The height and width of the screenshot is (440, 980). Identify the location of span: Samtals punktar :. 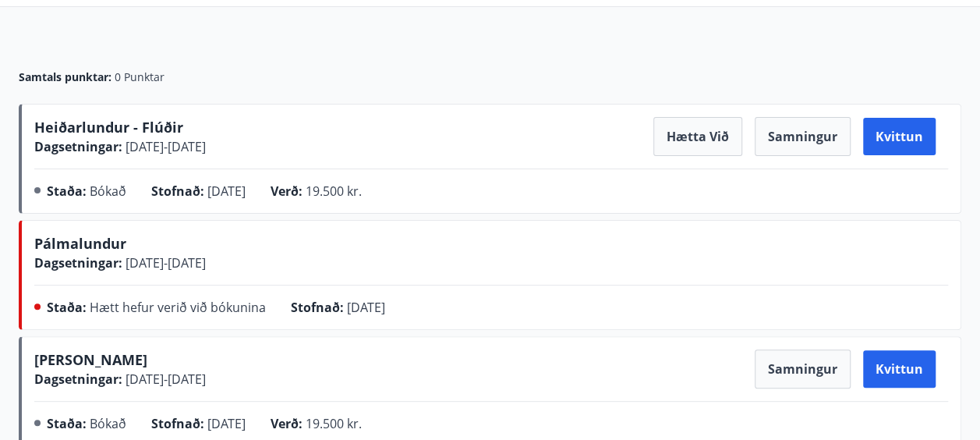
(65, 77).